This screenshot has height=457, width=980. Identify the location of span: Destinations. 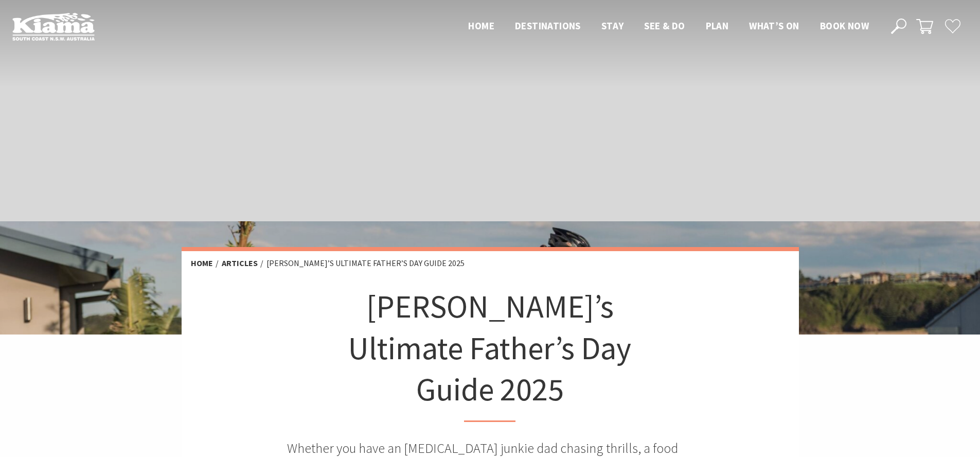
(548, 26).